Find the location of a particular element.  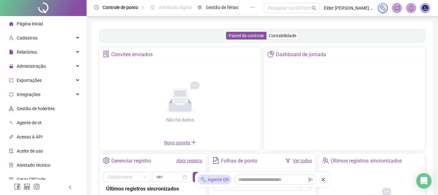

span: file is located at coordinates (11, 52).